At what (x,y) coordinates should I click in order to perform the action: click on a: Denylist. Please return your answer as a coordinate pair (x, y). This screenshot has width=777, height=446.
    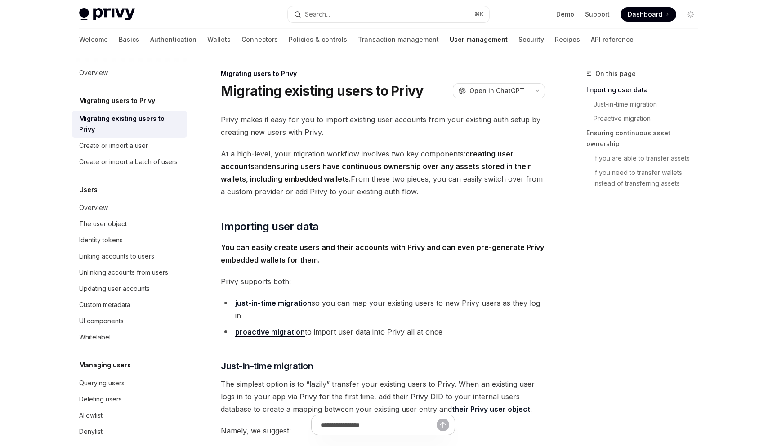
    Looking at the image, I should click on (130, 432).